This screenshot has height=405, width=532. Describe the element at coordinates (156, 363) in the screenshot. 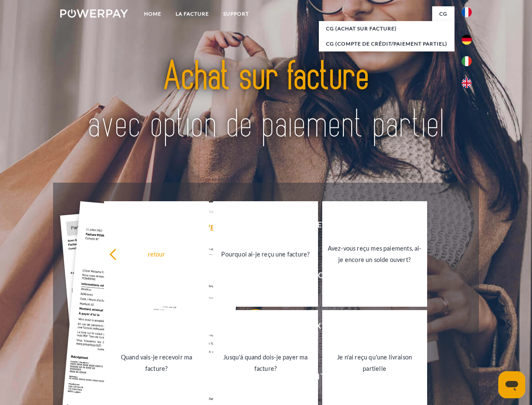

I see `div: Quand vais-je recevoir ma facture?` at that location.